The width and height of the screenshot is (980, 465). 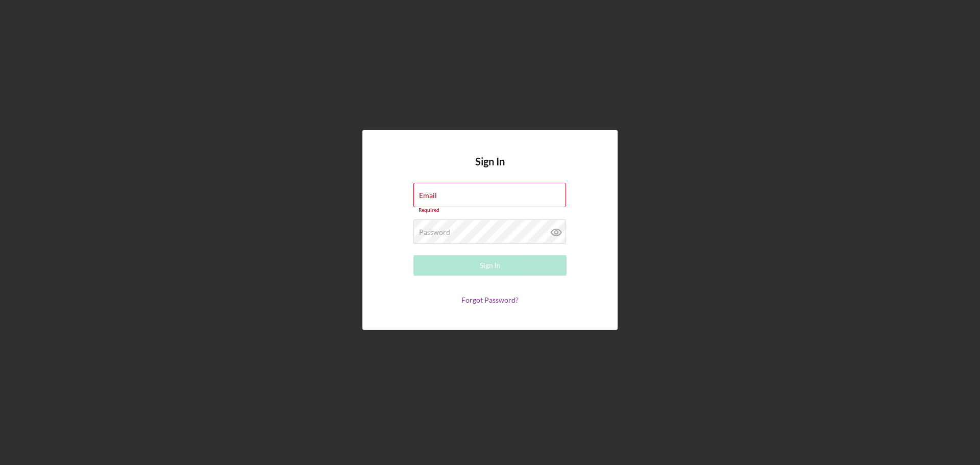 What do you see at coordinates (435, 232) in the screenshot?
I see `label: Password` at bounding box center [435, 232].